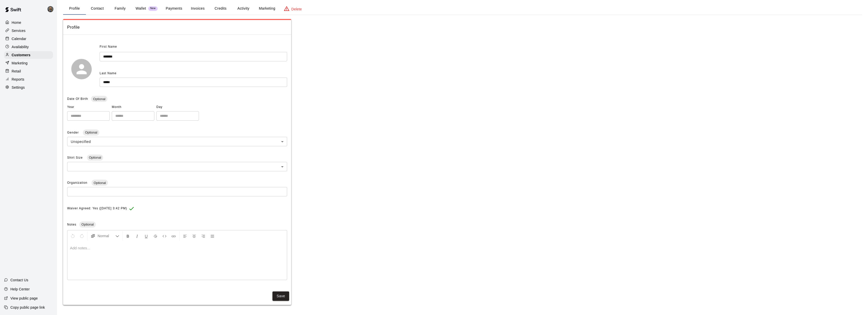 The image size is (868, 315). What do you see at coordinates (133, 107) in the screenshot?
I see `span: Month` at bounding box center [133, 107].